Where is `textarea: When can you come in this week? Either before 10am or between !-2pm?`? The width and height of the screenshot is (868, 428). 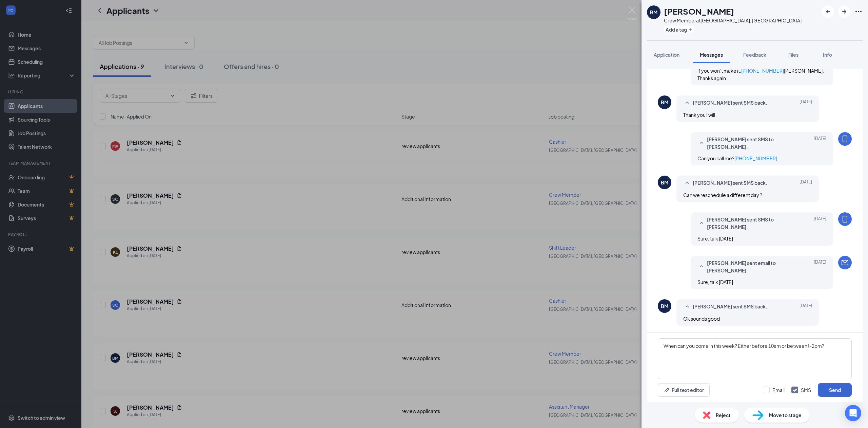 textarea: When can you come in this week? Either before 10am or between !-2pm? is located at coordinates (755, 358).